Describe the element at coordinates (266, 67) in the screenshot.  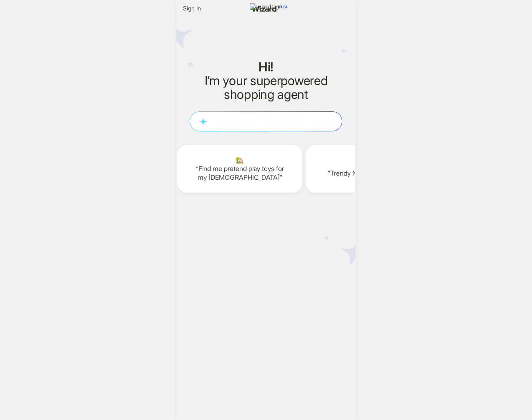
I see `h1: Hi!` at that location.